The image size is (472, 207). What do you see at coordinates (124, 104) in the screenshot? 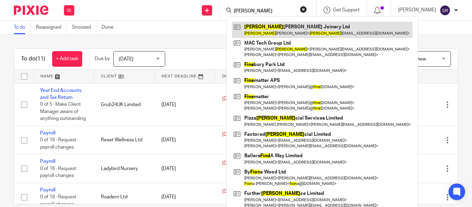
I see `td: Grub24UK Limited` at bounding box center [124, 104].